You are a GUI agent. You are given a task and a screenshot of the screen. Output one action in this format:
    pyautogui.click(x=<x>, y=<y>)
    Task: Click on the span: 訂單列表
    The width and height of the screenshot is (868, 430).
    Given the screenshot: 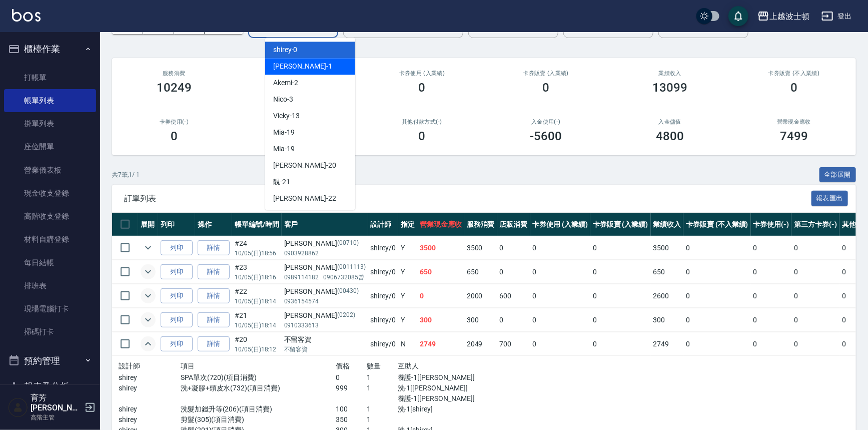 What is the action you would take?
    pyautogui.click(x=468, y=199)
    